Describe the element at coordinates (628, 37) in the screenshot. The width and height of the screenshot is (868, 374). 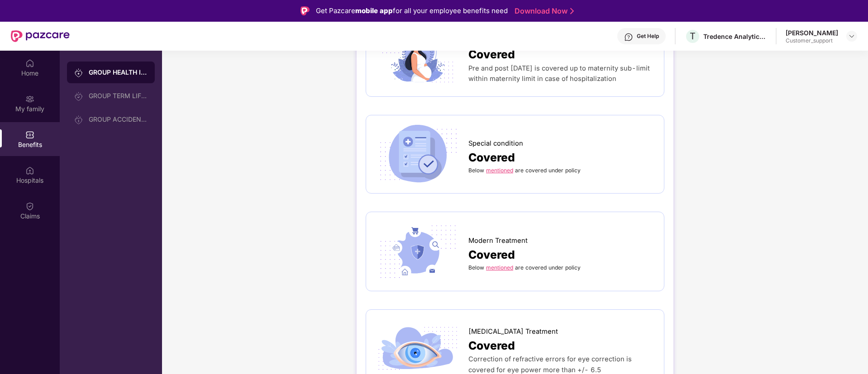
I see `img: svg+xml;base64,PHN2ZyBpZD0iSGVscC0zMngzMiIgeG1sbnM9Imh0dHA6Ly93d3cudzMub3JnLzIwMDAvc3ZnIiB3aWR0aD...` at that location.